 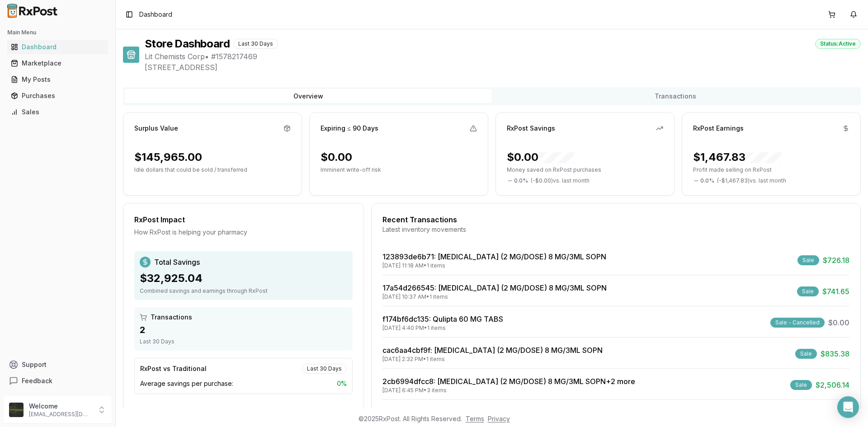 What do you see at coordinates (58, 364) in the screenshot?
I see `button: Support` at bounding box center [58, 364].